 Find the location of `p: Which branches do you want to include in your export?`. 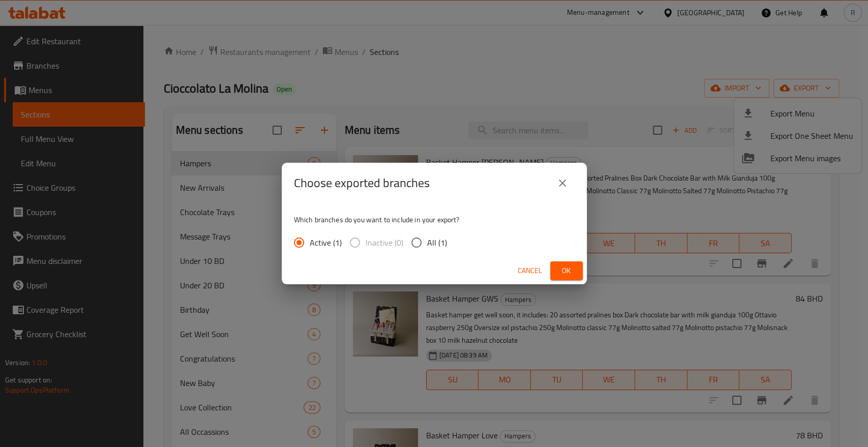

p: Which branches do you want to include in your export? is located at coordinates (435, 220).